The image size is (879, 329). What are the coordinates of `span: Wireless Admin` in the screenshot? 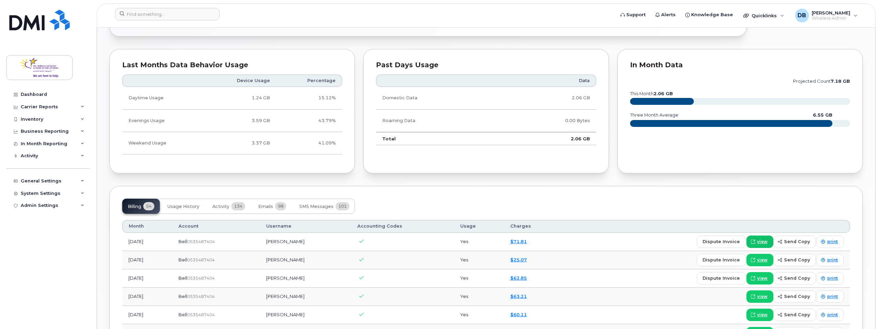 It's located at (831, 18).